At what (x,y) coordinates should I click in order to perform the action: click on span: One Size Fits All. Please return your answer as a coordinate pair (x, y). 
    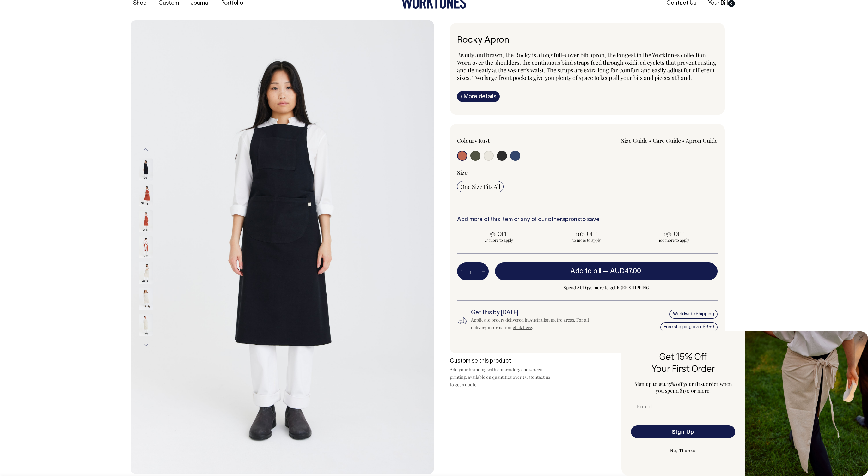
    Looking at the image, I should click on (480, 187).